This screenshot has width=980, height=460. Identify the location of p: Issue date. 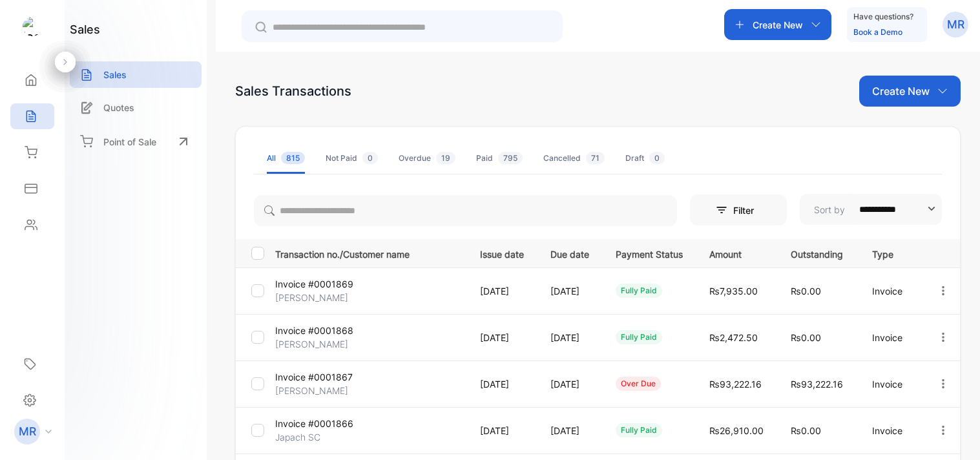
(502, 253).